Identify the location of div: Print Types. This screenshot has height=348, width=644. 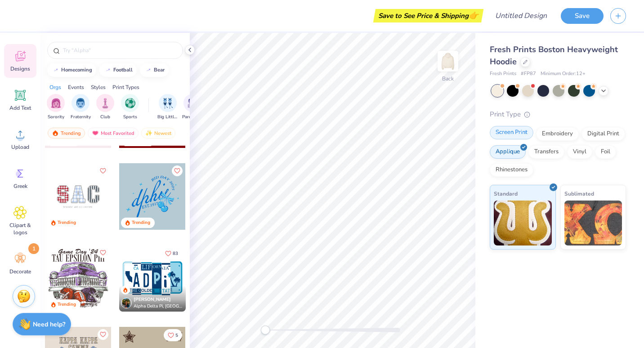
(126, 87).